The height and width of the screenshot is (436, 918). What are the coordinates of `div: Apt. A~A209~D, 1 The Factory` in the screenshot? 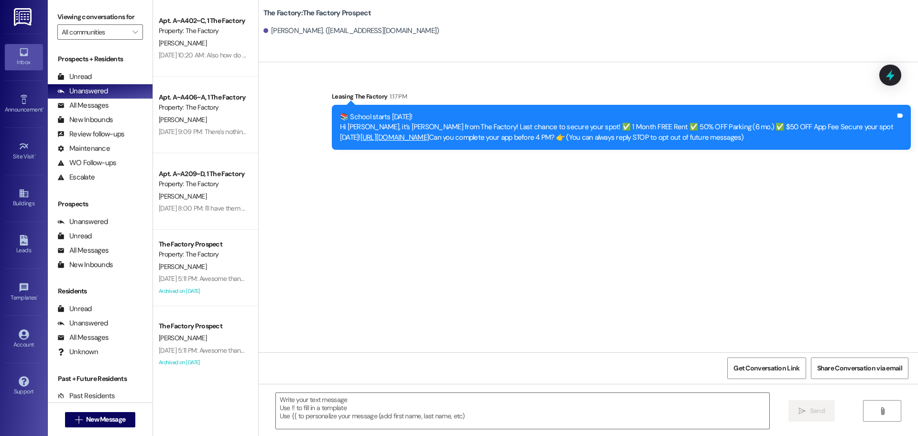 It's located at (203, 174).